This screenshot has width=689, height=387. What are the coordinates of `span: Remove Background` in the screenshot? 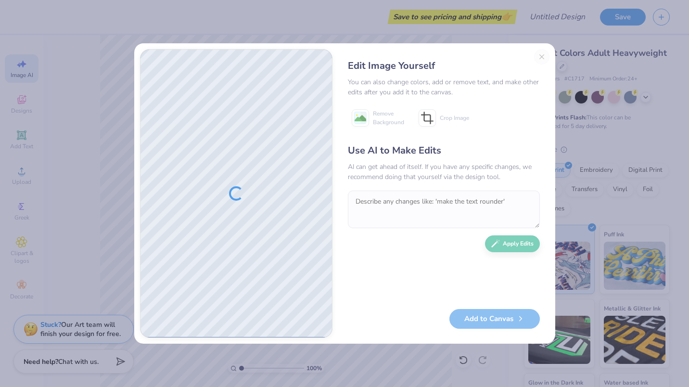 It's located at (389, 118).